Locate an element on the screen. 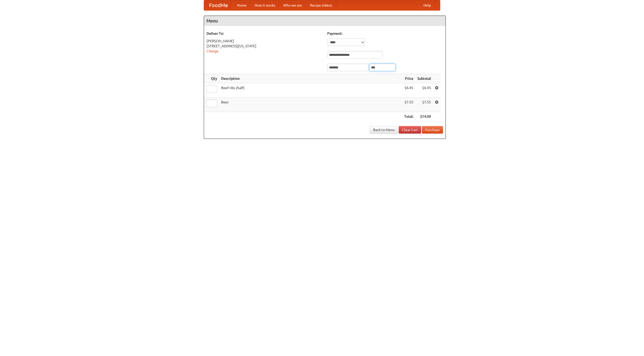 This screenshot has height=356, width=644. th: Qty is located at coordinates (212, 79).